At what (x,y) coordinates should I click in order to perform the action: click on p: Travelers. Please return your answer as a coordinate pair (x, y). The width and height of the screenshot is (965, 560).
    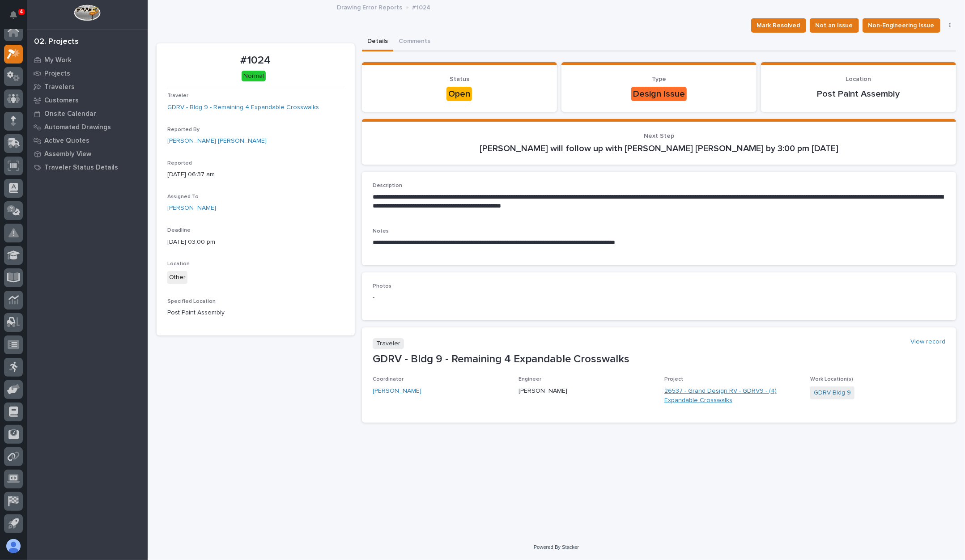
    Looking at the image, I should click on (59, 87).